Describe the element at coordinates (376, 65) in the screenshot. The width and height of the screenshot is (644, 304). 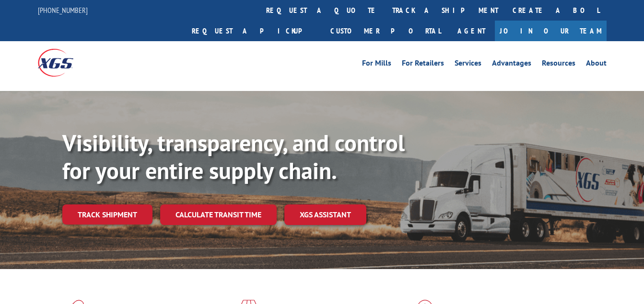
I see `a: For Mills` at that location.